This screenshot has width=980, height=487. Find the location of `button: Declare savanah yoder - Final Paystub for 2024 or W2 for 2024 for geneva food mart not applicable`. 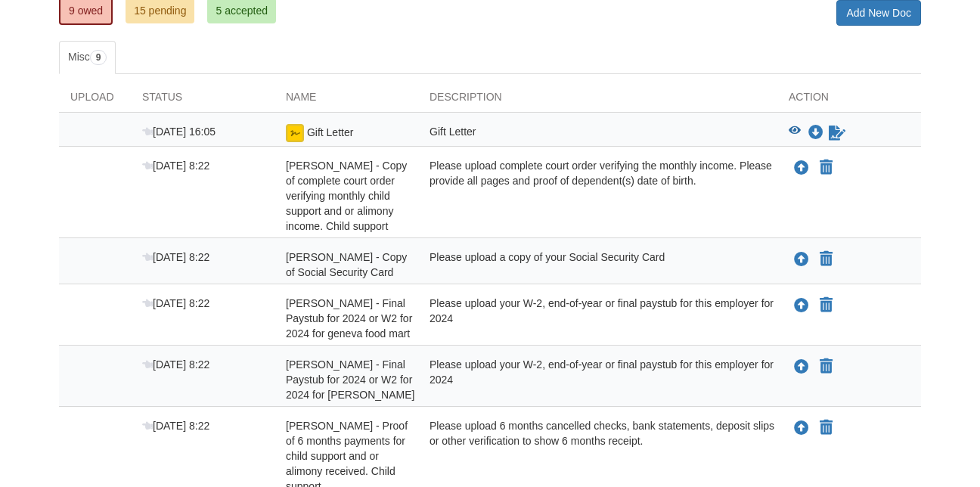

button: Declare savanah yoder - Final Paystub for 2024 or W2 for 2024 for geneva food mart not applicable is located at coordinates (826, 306).